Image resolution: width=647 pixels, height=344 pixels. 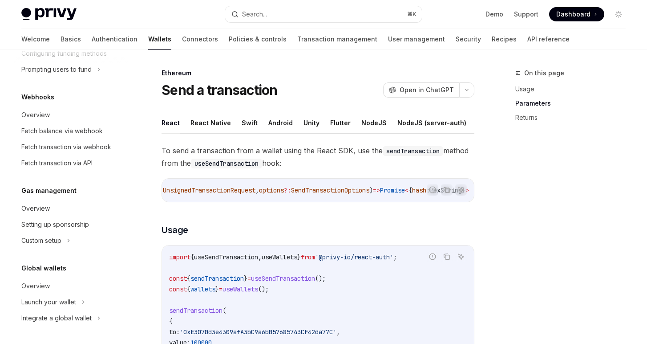 I want to click on a: Welcome, so click(x=36, y=39).